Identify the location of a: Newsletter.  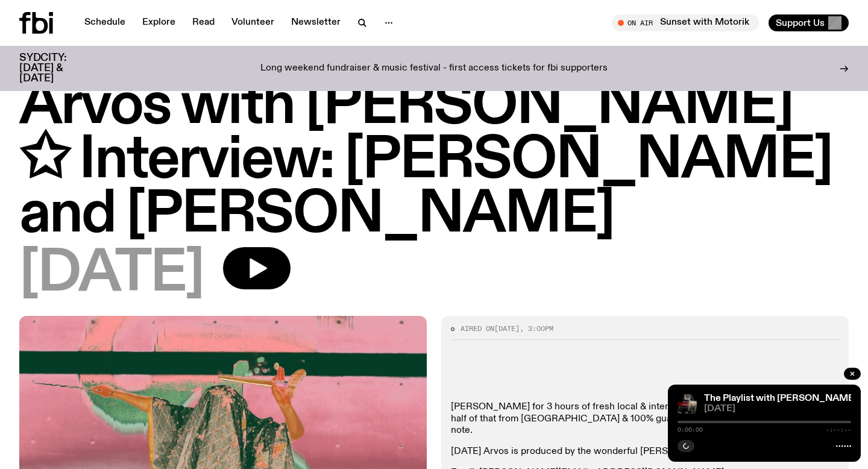
(316, 23).